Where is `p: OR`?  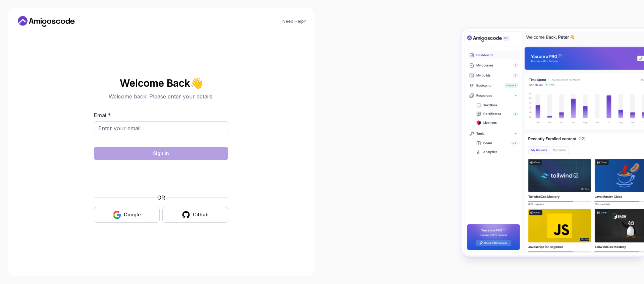 p: OR is located at coordinates (161, 198).